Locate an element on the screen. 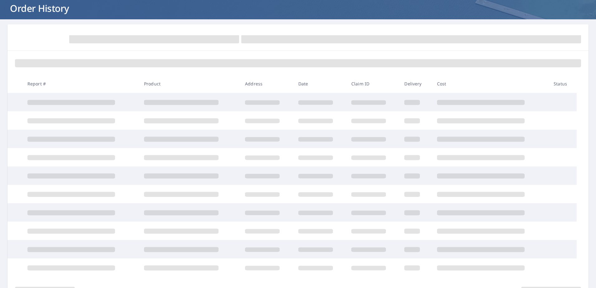 This screenshot has width=596, height=288. th: Status is located at coordinates (563, 84).